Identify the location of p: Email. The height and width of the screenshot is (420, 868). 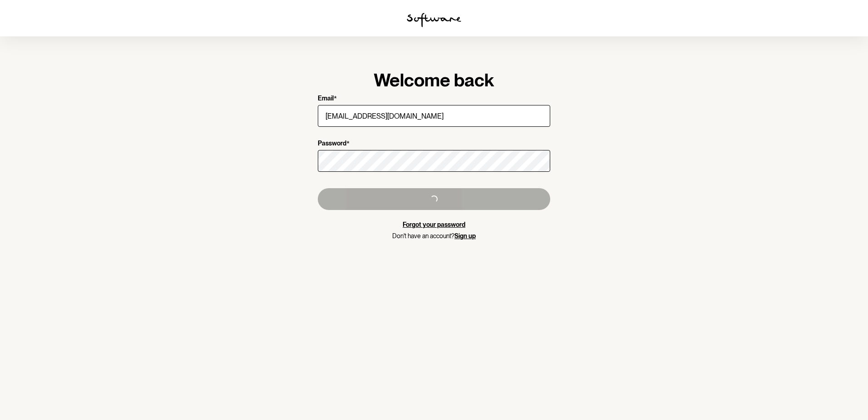
(325, 98).